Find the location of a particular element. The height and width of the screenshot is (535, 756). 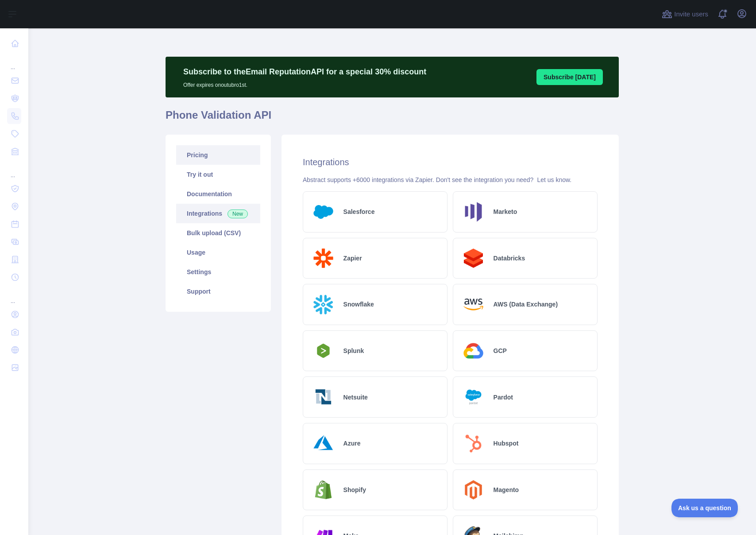

a: Usage is located at coordinates (218, 253).